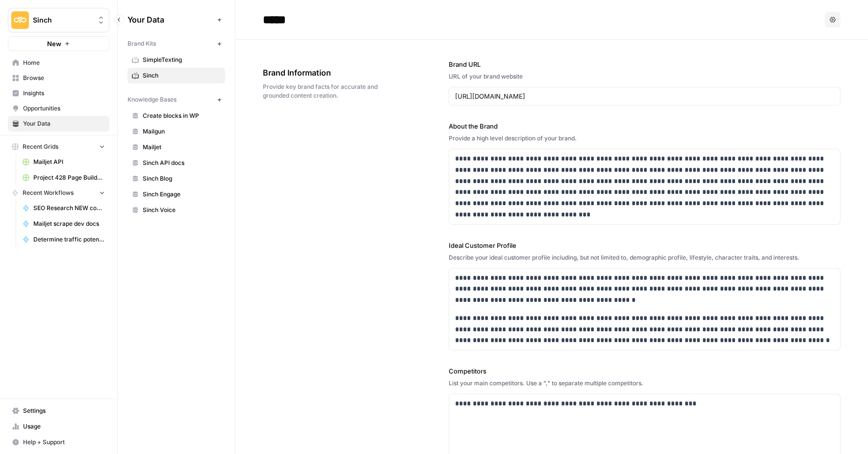 The width and height of the screenshot is (868, 454). I want to click on span: Brand Kits, so click(142, 44).